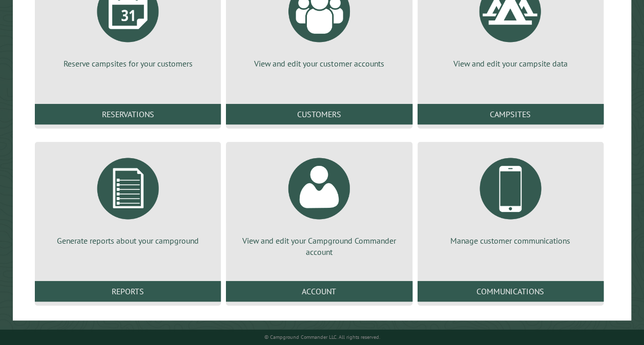  Describe the element at coordinates (128, 240) in the screenshot. I see `p: Generate reports about your campground` at that location.